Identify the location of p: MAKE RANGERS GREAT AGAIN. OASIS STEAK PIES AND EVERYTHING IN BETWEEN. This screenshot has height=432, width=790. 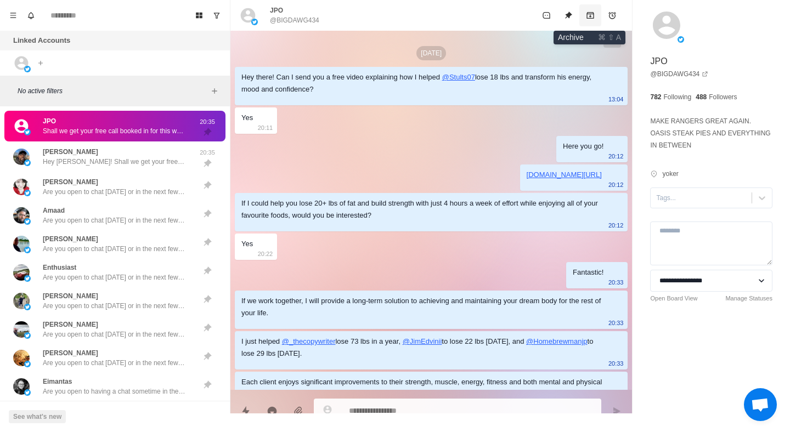
(711, 133).